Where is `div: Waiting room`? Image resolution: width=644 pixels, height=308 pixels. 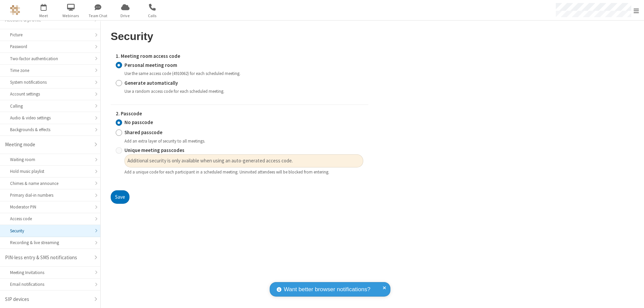
div: Waiting room is located at coordinates (50, 159).